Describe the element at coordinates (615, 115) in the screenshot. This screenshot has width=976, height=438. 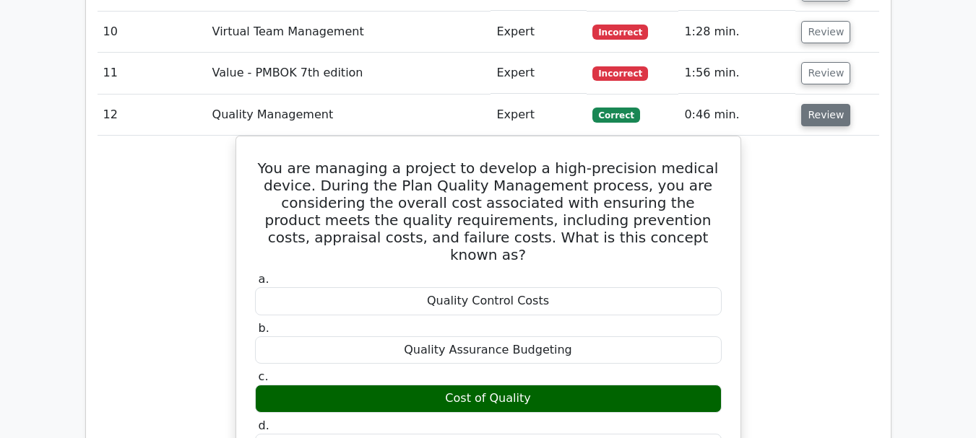
I see `span: Correct` at that location.